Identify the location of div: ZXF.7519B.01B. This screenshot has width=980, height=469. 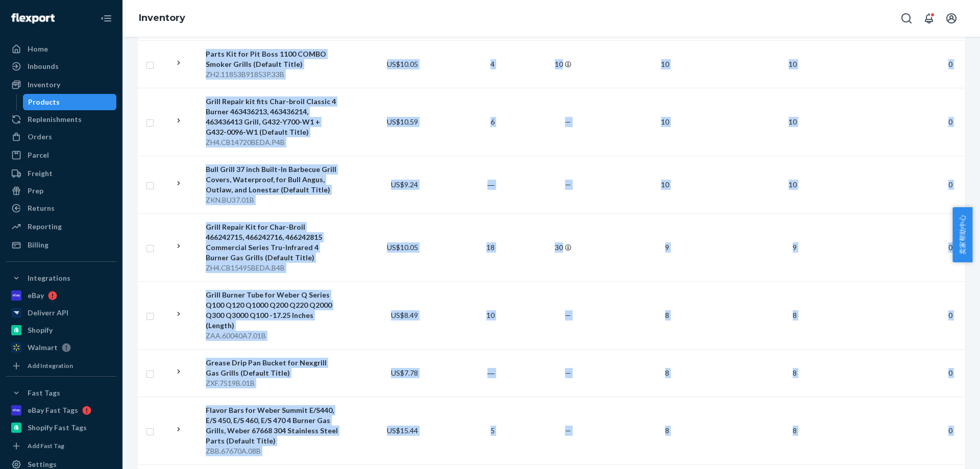
(273, 383).